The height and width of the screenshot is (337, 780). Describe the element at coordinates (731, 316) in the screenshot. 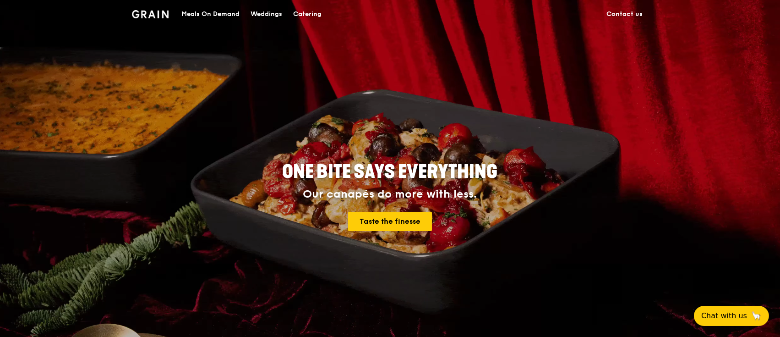

I see `button: Chat with us🦙` at that location.